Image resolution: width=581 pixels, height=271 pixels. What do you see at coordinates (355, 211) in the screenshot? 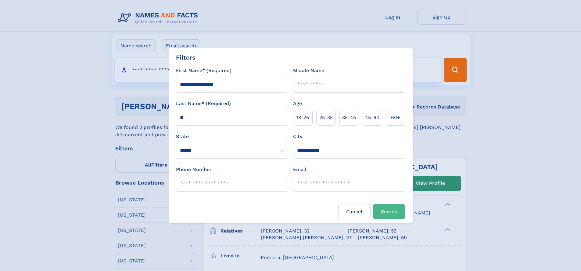
I see `label: Cancel` at bounding box center [355, 211].